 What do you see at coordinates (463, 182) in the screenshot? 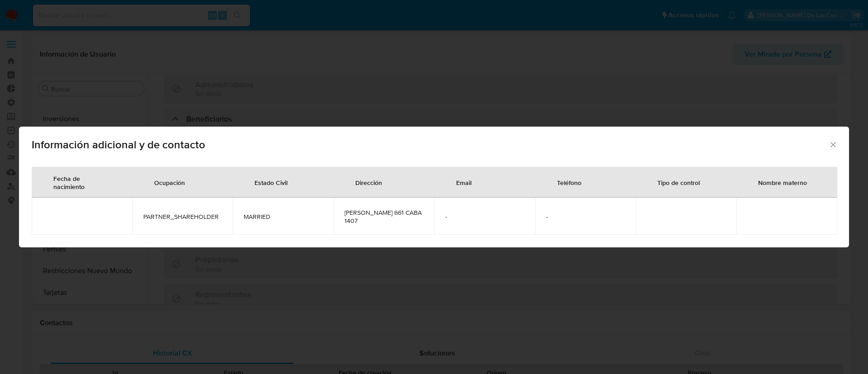
I see `div: Email` at bounding box center [463, 182].